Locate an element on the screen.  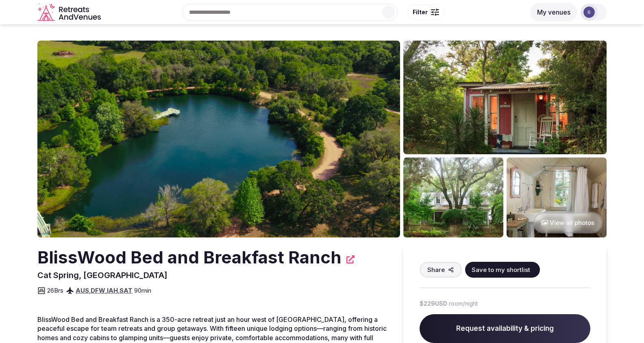
button: View all photos is located at coordinates (568, 222).